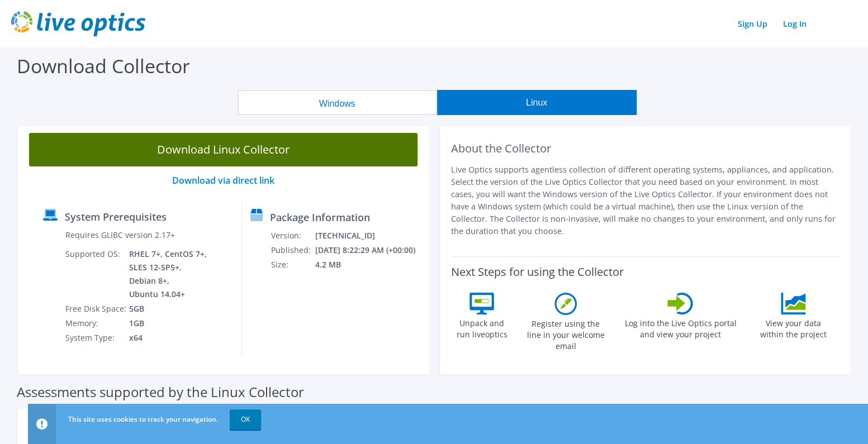  Describe the element at coordinates (78, 23) in the screenshot. I see `img: live_optics_svg.svg` at that location.